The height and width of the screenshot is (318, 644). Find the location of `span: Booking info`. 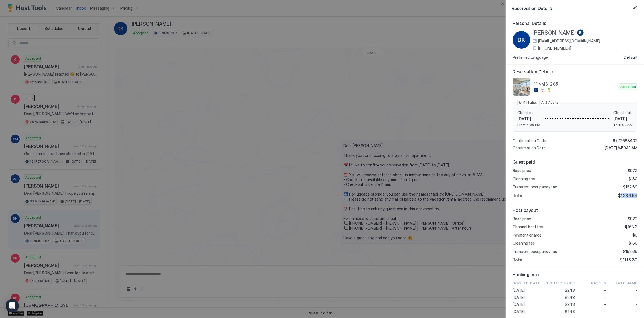

span: Booking info is located at coordinates (575, 274).